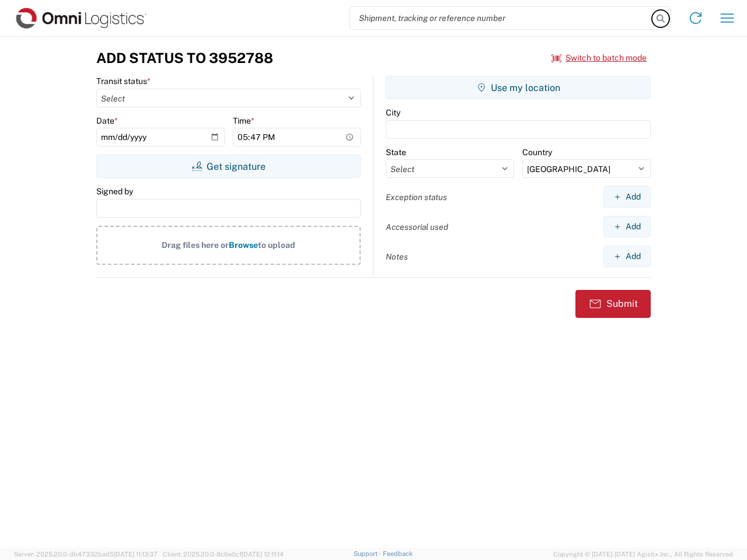 The image size is (747, 560). Describe the element at coordinates (613, 304) in the screenshot. I see `button: Submit` at that location.